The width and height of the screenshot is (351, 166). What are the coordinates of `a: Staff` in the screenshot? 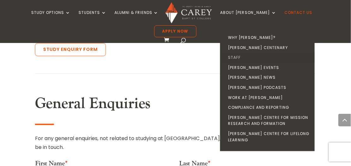 It's located at (269, 57).